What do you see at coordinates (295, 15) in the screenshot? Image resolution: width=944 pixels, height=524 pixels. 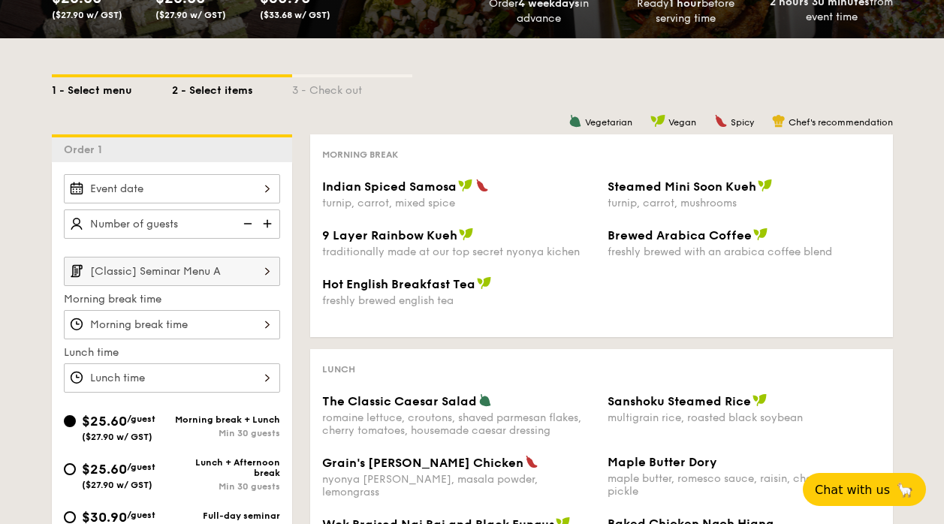 I see `span: ($33.68 w/ GST)` at bounding box center [295, 15].